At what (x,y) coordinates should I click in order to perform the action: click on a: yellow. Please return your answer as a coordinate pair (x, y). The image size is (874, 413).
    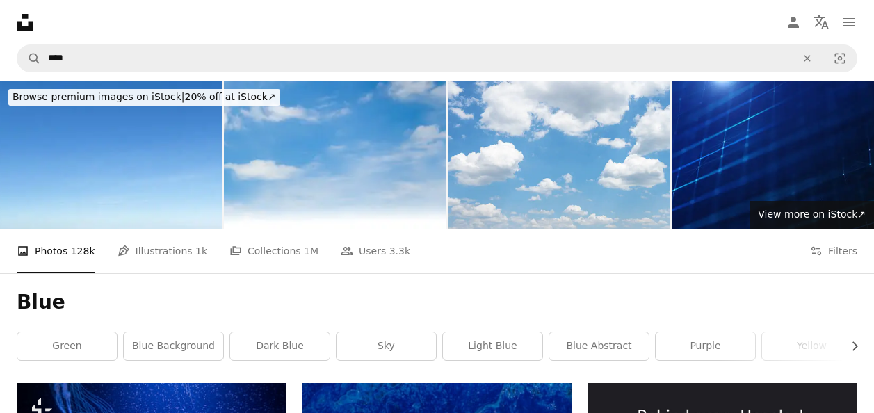
    Looking at the image, I should click on (811, 346).